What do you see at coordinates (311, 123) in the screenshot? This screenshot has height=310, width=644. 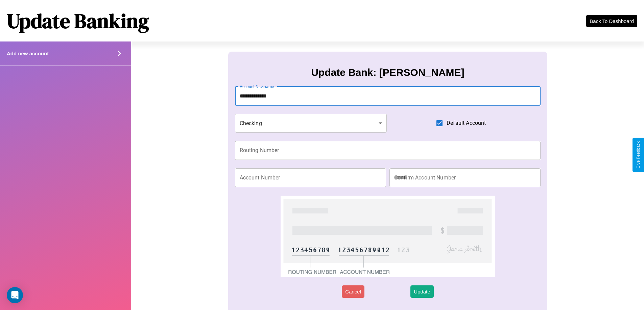 I see `div: Checking` at bounding box center [311, 123].